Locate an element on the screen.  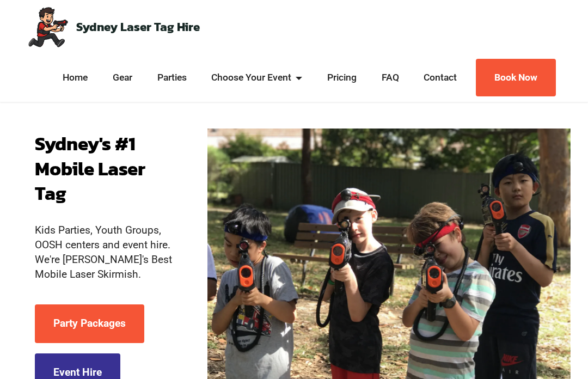
a: Pricing is located at coordinates (342, 78).